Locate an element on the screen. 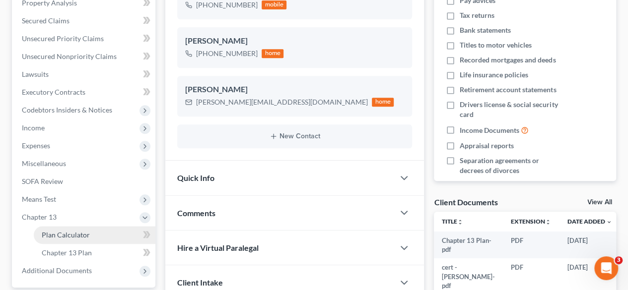 This screenshot has width=628, height=290. a: Unsecured Priority Claims is located at coordinates (84, 39).